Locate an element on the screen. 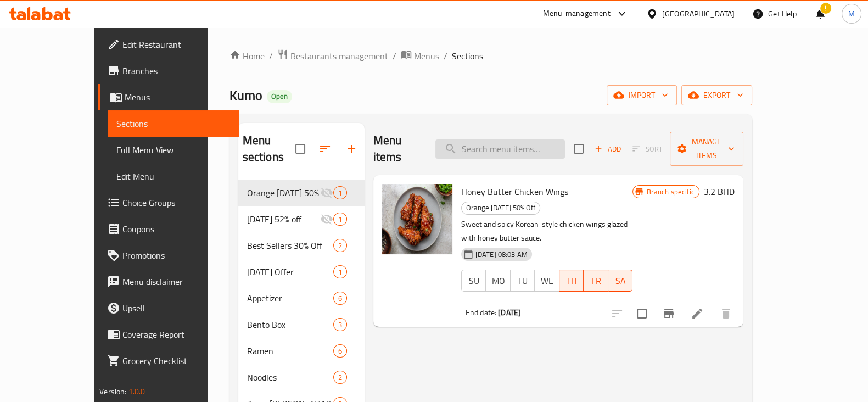 The height and width of the screenshot is (402, 868). span: SU is located at coordinates (474, 281).